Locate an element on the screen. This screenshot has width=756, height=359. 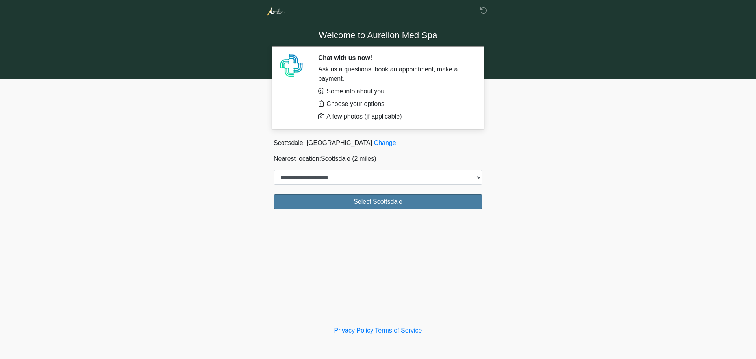
h1: Welcome to Aurelion Med Spa is located at coordinates (378, 35).